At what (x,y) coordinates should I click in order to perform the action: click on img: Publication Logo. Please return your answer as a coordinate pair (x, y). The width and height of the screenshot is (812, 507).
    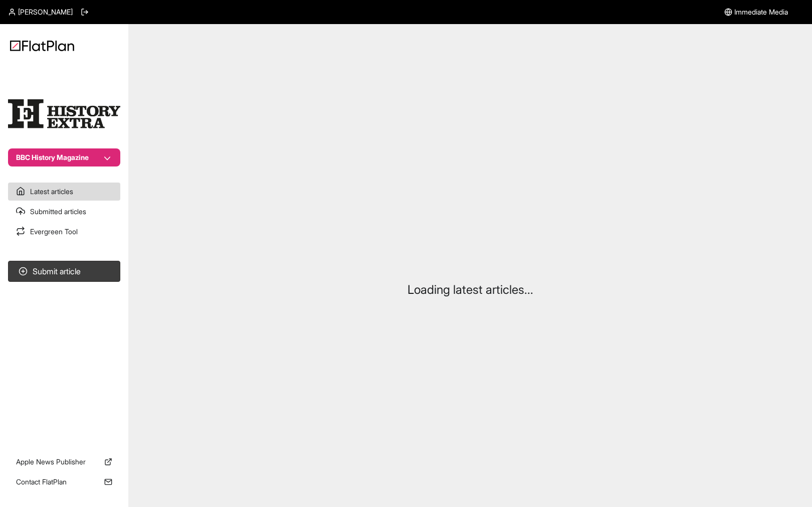
    Looking at the image, I should click on (64, 113).